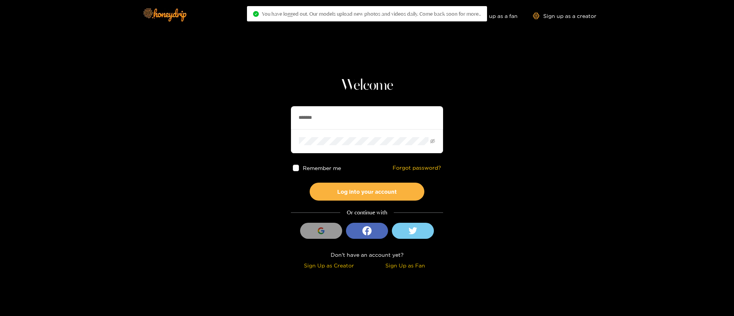 Image resolution: width=734 pixels, height=316 pixels. Describe the element at coordinates (367, 254) in the screenshot. I see `div: Don't have an account yet?` at that location.